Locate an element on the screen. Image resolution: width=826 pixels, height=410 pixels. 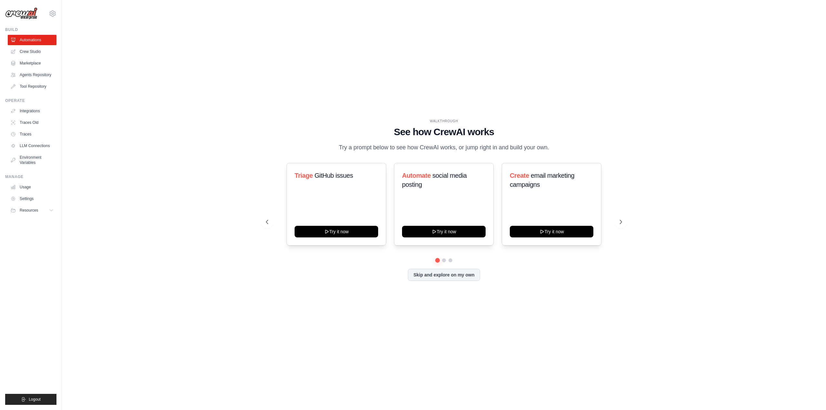
span: Automate is located at coordinates (416, 175).